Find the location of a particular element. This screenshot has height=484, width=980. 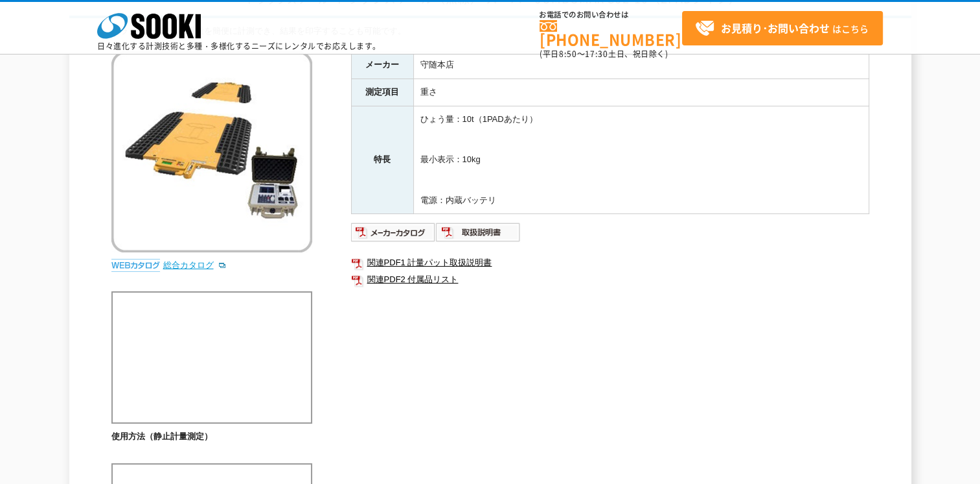

strong: お見積り･お問い合わせ is located at coordinates (775, 28).